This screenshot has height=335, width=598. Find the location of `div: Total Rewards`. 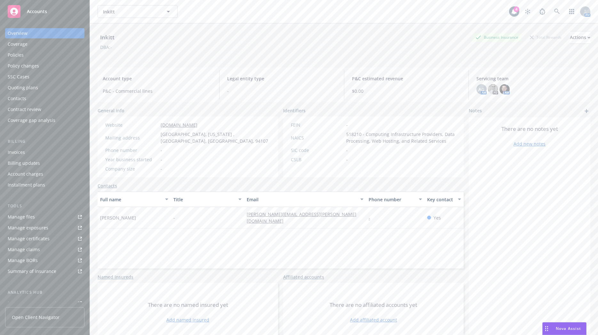

div: Total Rewards is located at coordinates (546, 37).